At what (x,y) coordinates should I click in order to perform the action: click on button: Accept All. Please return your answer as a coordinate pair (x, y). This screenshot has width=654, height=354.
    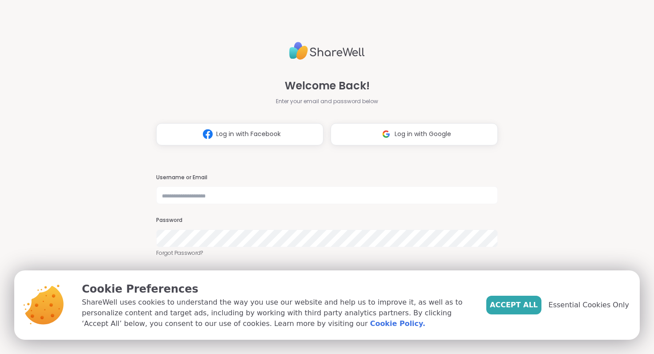
    Looking at the image, I should click on (514, 305).